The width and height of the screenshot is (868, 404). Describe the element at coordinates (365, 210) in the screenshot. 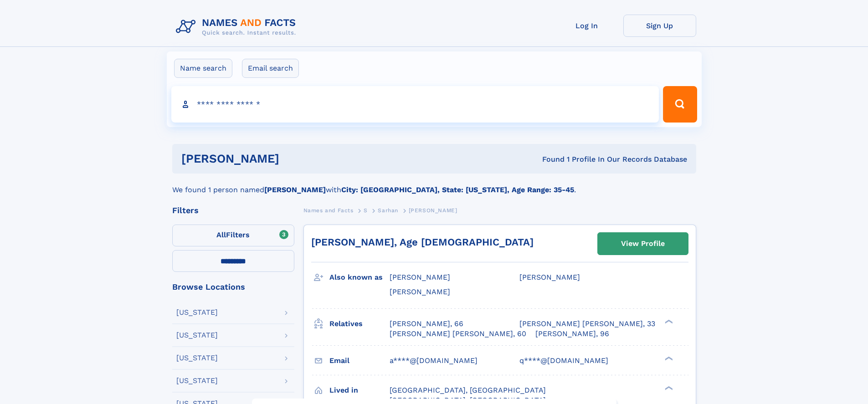

I see `a: S` at that location.